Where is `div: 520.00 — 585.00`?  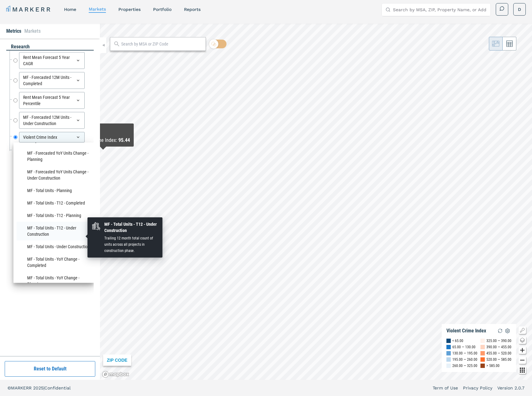 div: 520.00 — 585.00 is located at coordinates (498, 360).